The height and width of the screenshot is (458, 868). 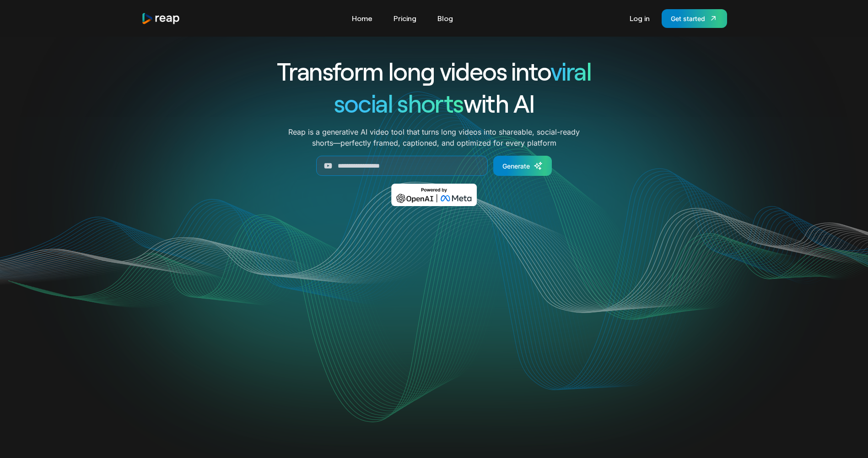 I want to click on p: Reap is a generative AI video tool that turns long videos into shareable, social-ready shorts—per..., so click(x=434, y=137).